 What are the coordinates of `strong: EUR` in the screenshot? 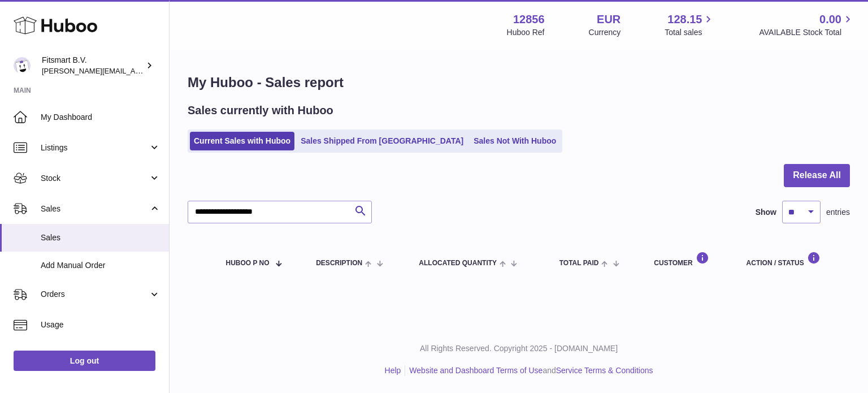 It's located at (609, 19).